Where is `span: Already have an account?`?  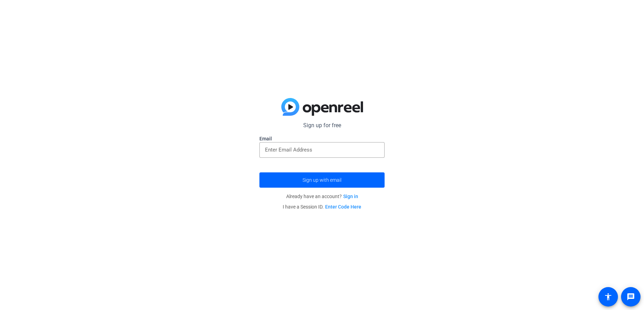
span: Already have an account? is located at coordinates (322, 196).